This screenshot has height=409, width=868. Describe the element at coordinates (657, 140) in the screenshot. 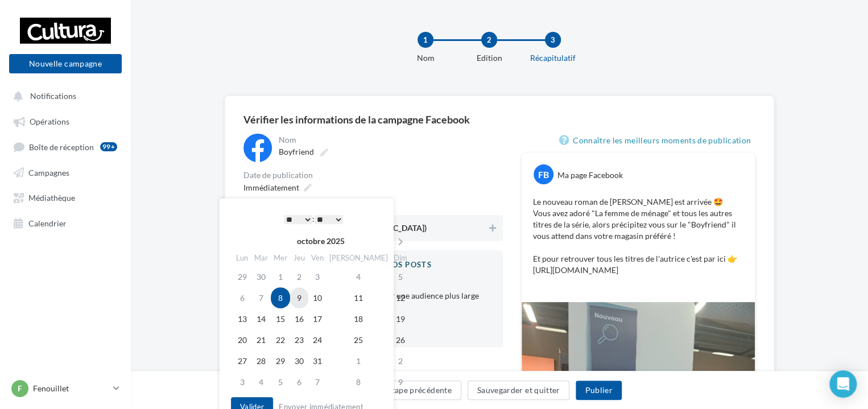

I see `a: Connaître les meilleurs moments de publication` at that location.